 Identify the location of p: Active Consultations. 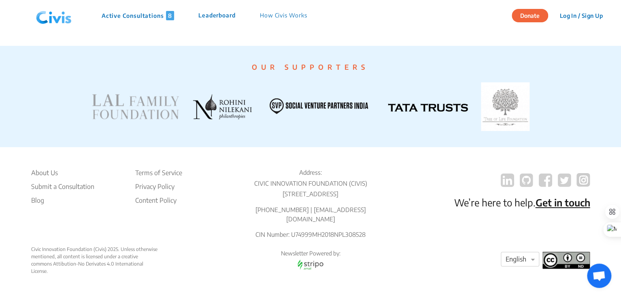
(138, 15).